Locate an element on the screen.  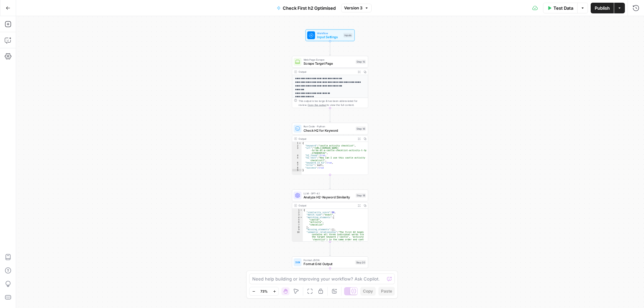
span: 73% is located at coordinates (264, 291).